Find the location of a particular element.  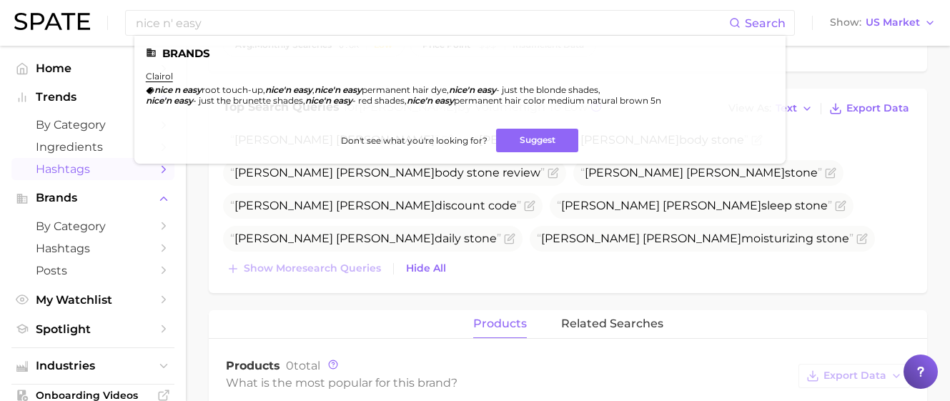

span: Show more search queries is located at coordinates (312, 268).